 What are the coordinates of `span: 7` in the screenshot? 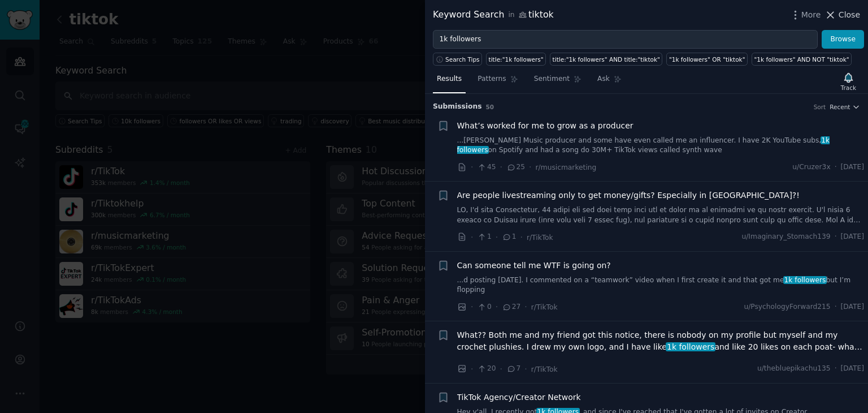 It's located at (513, 369).